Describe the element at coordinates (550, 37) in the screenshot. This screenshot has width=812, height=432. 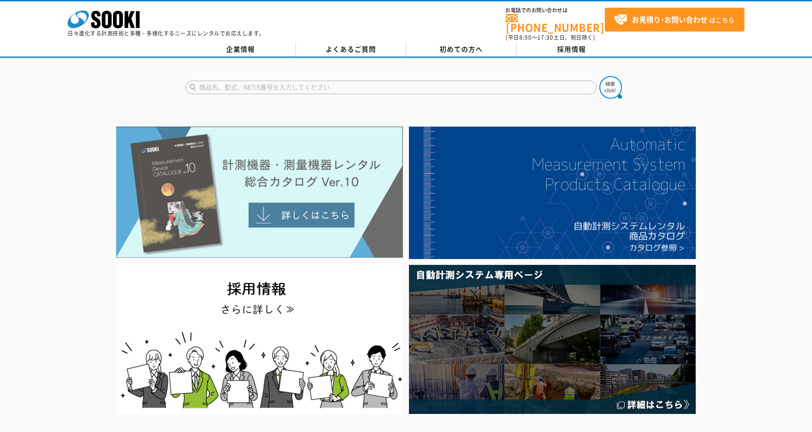
I see `span: (平日 ～ 土日、祝日除く)` at that location.